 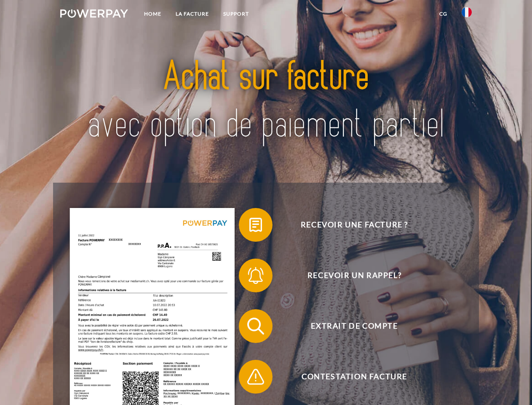 What do you see at coordinates (152, 14) in the screenshot?
I see `a: Home` at bounding box center [152, 14].